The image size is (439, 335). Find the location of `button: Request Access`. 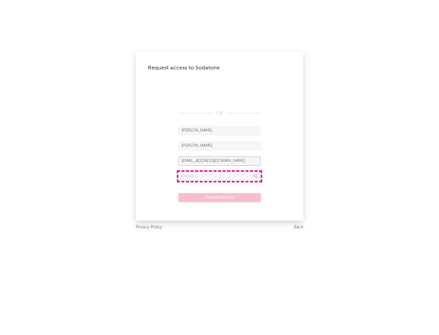

button: Request Access is located at coordinates (219, 198).